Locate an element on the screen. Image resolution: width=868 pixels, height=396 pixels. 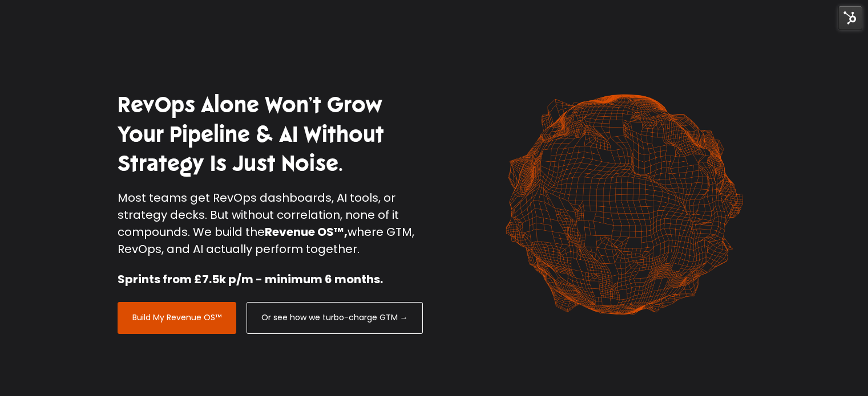
a: Or see how we turbo-charge GTM → is located at coordinates (335, 318).